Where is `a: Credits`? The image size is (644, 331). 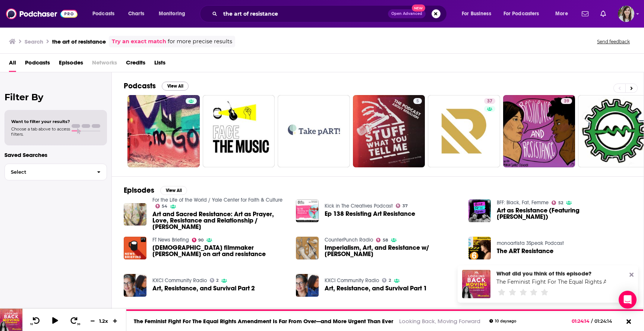 a: Credits is located at coordinates (135, 64).